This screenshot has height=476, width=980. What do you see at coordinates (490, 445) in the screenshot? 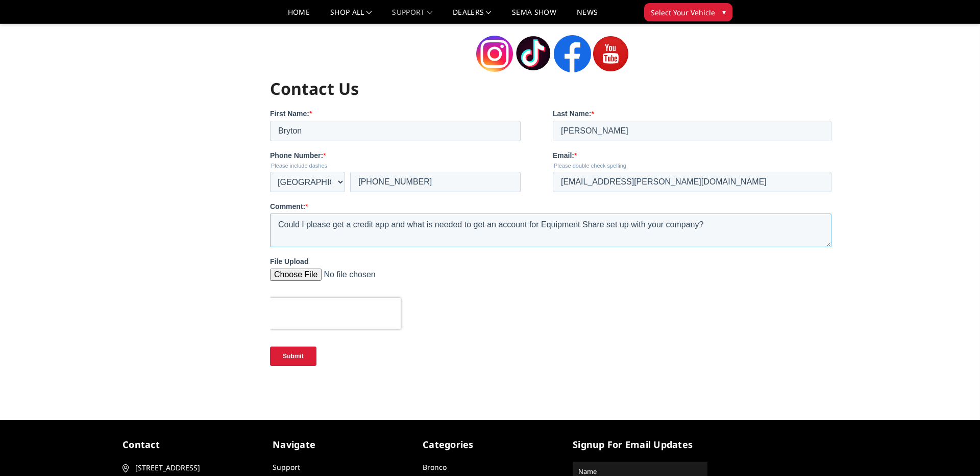
I see `h5: Categories` at bounding box center [490, 445].